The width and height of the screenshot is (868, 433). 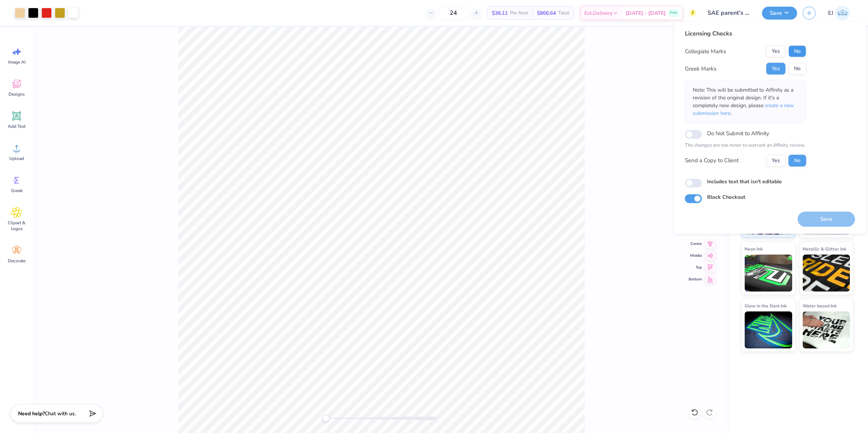 What do you see at coordinates (17, 127) in the screenshot?
I see `span: Add Text` at bounding box center [17, 127].